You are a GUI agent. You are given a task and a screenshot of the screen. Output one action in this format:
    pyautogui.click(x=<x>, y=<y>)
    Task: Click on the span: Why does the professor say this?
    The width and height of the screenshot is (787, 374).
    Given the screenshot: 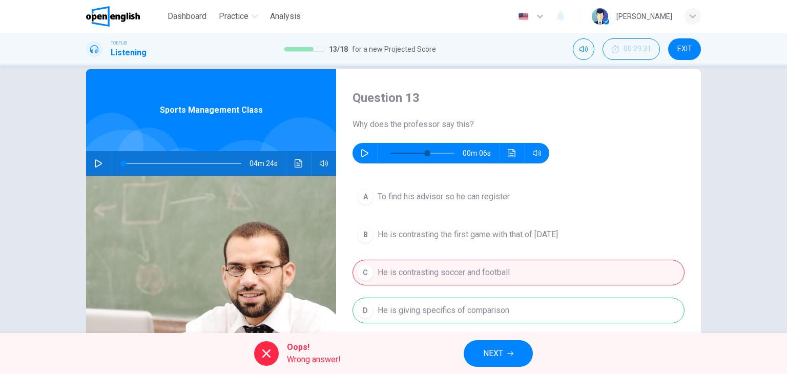 What is the action you would take?
    pyautogui.click(x=518, y=124)
    